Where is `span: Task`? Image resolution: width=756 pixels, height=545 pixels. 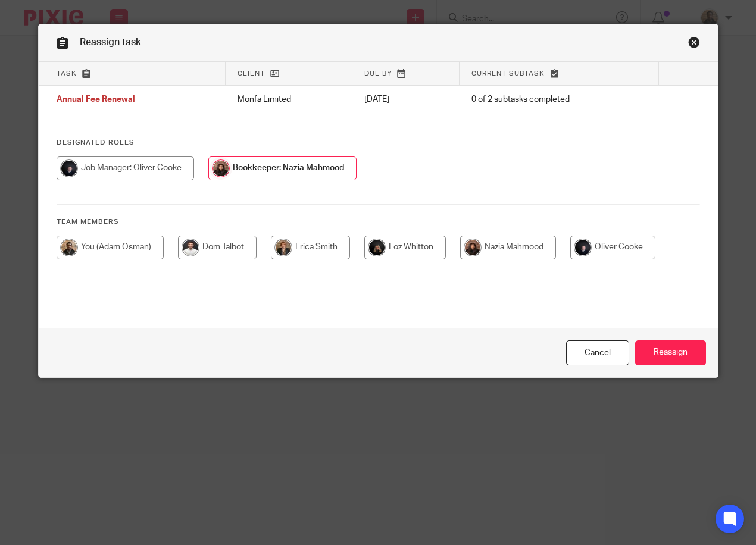 span: Task is located at coordinates (67, 73).